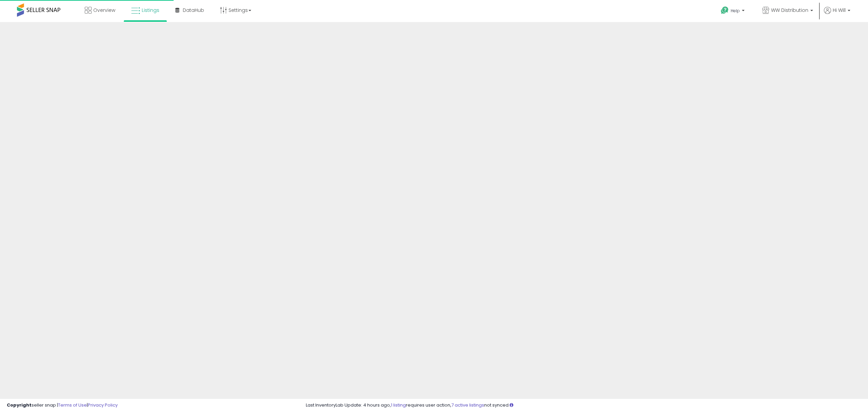 The height and width of the screenshot is (412, 868). What do you see at coordinates (151, 10) in the screenshot?
I see `span: Listings` at bounding box center [151, 10].